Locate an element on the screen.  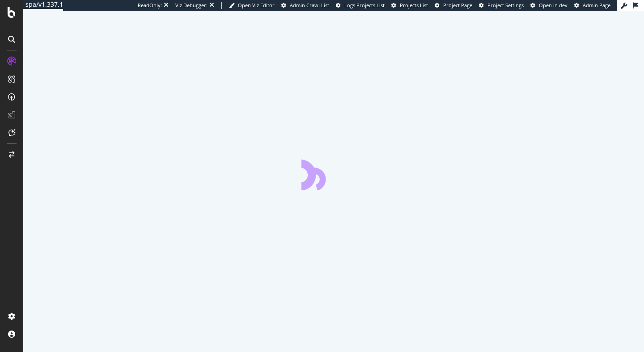
div: Viz Debugger: is located at coordinates (191, 6).